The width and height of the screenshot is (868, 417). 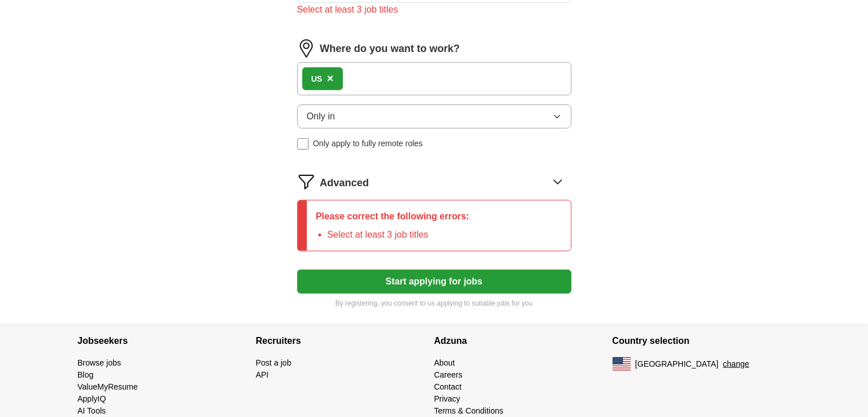 What do you see at coordinates (263, 375) in the screenshot?
I see `a: API` at bounding box center [263, 375].